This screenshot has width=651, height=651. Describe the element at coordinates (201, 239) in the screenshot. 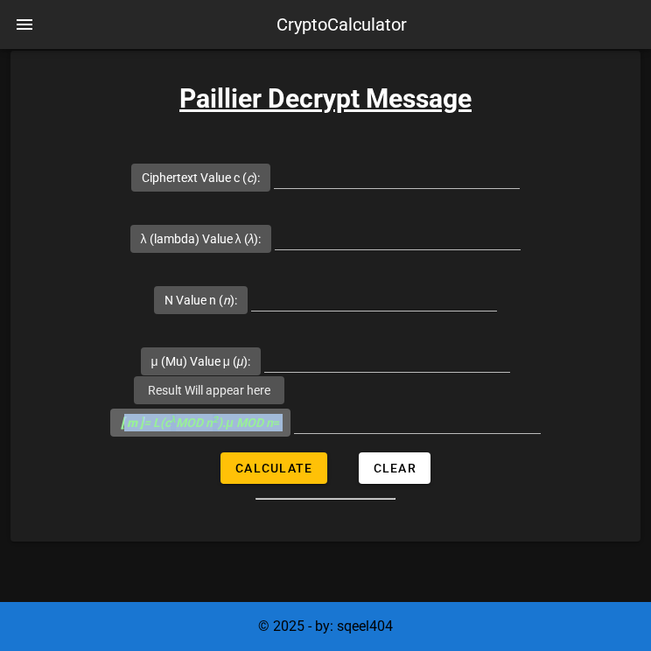

I see `label: λ (lambda) Value λ ( ):` at that location.